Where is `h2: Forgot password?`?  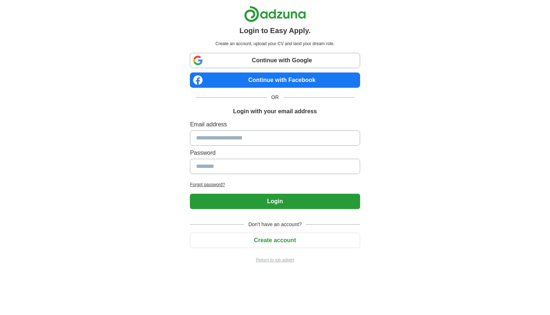
h2: Forgot password? is located at coordinates (275, 184).